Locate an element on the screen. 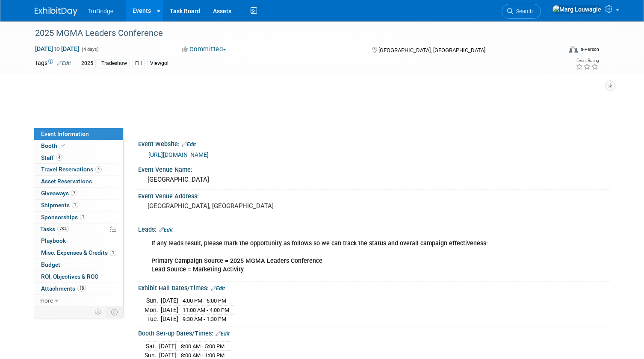  td: Tue. is located at coordinates (153, 319).